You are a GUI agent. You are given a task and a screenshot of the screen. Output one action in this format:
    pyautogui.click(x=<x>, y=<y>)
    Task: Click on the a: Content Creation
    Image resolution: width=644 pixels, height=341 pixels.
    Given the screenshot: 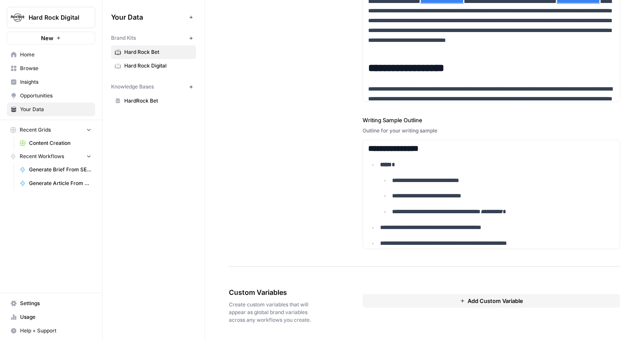 What is the action you would take?
    pyautogui.click(x=55, y=143)
    